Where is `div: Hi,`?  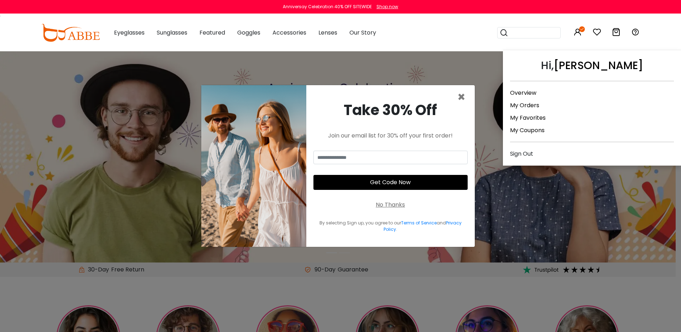 div: Hi, is located at coordinates (592, 69).